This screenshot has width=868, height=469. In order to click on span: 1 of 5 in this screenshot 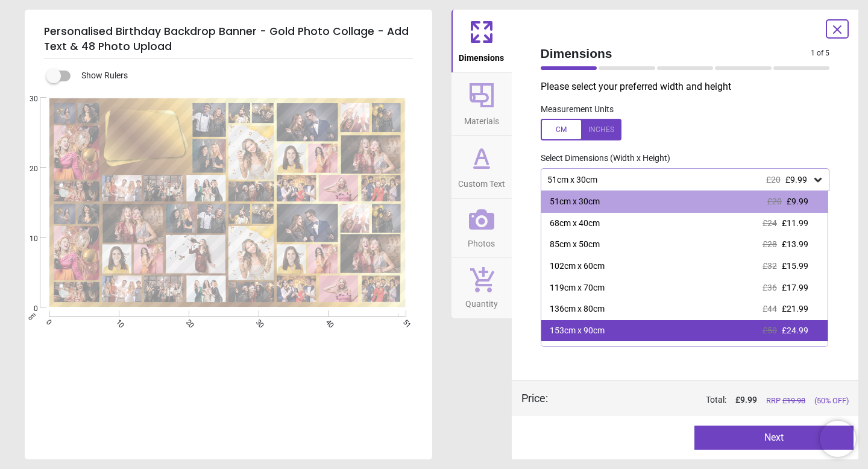, I will do `click(819, 53)`.